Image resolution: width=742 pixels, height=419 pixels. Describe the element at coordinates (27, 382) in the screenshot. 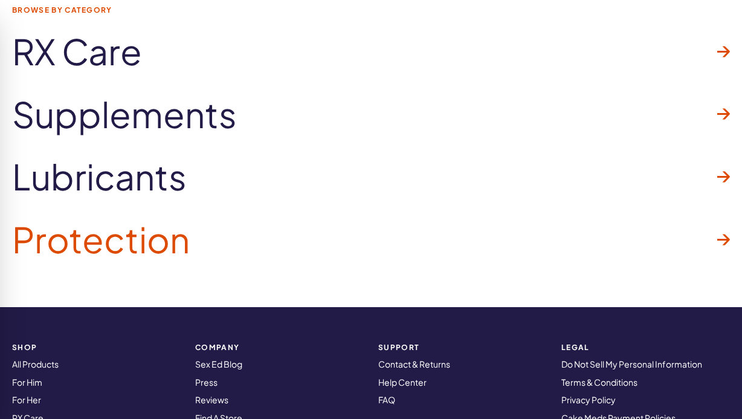

I see `a: For Him` at that location.